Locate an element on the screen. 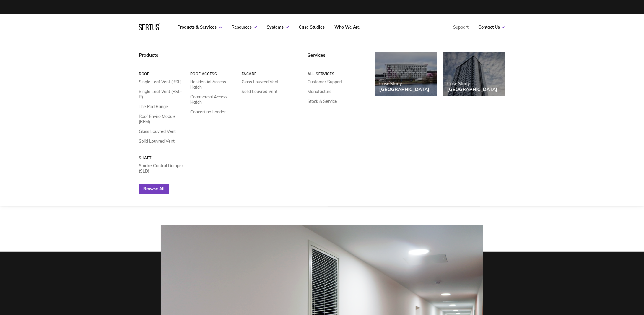  a: Commercial Access Hatch is located at coordinates (214, 100).